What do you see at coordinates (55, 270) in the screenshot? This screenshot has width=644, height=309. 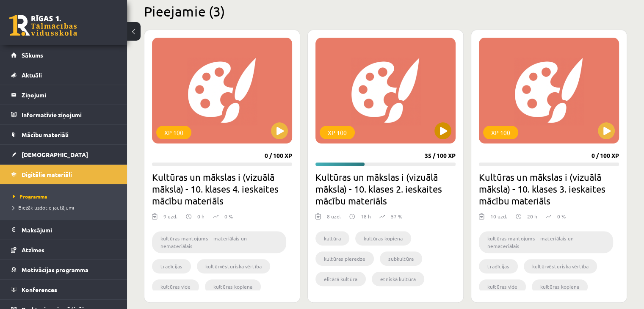 I see `span: Motivācijas programma` at bounding box center [55, 270].